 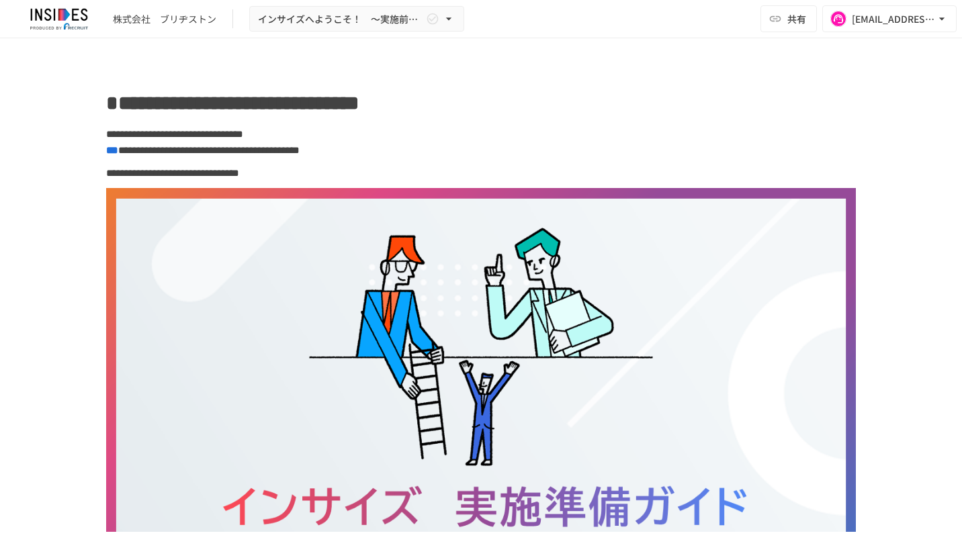 What do you see at coordinates (797, 19) in the screenshot?
I see `span: 共有` at bounding box center [797, 19].